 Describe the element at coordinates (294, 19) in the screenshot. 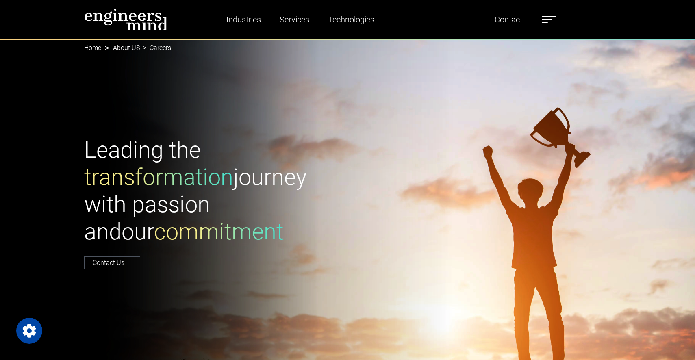

I see `a: Services` at that location.